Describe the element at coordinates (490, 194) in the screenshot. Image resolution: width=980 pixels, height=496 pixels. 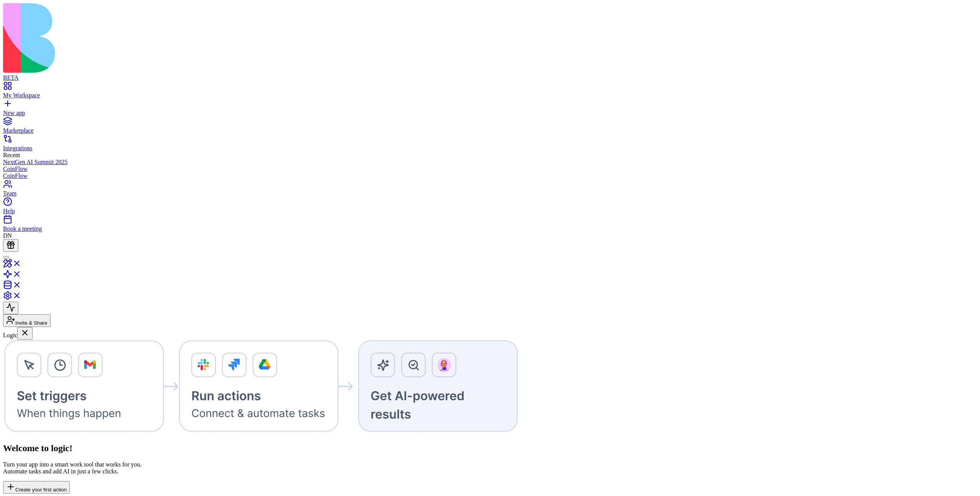
I see `div: Team` at that location.